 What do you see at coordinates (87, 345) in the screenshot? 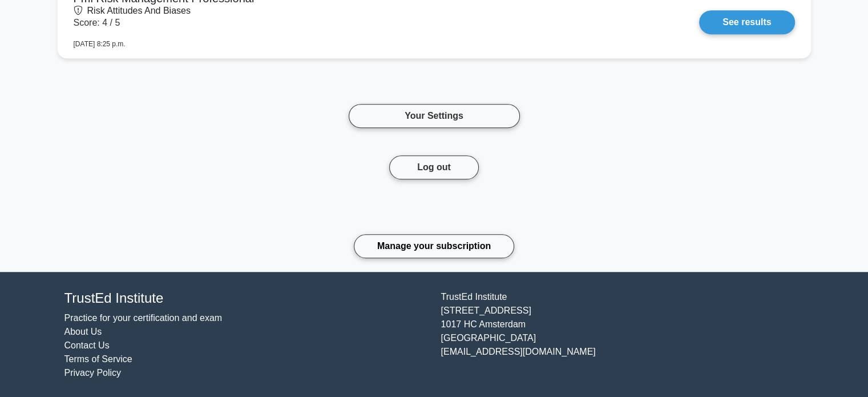
I see `a: Contact Us` at bounding box center [87, 345].